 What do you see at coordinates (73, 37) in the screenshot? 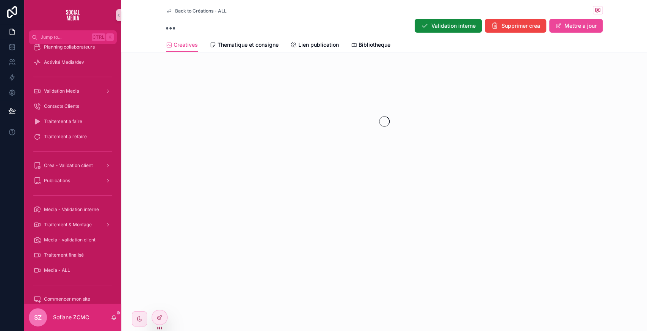
I see `button: Jump to...CtrlK` at bounding box center [73, 37].